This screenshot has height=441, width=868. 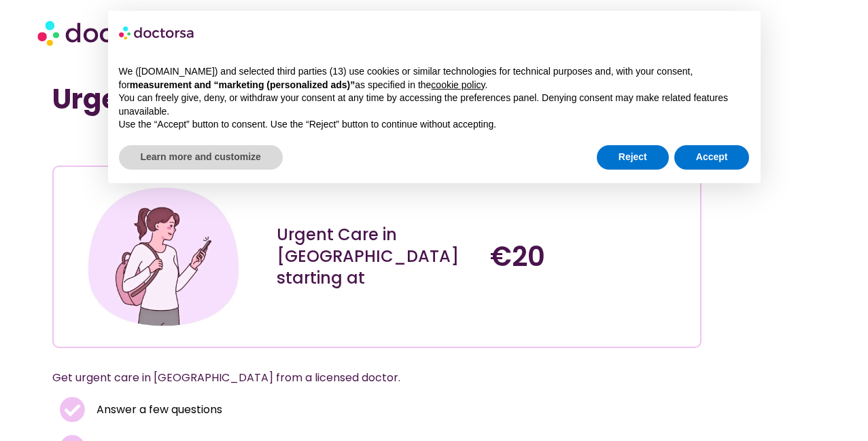 What do you see at coordinates (434, 125) in the screenshot?
I see `p: Use the “Accept” button to consent. Use the “Reject” button to continue without accepting.` at bounding box center [434, 125].